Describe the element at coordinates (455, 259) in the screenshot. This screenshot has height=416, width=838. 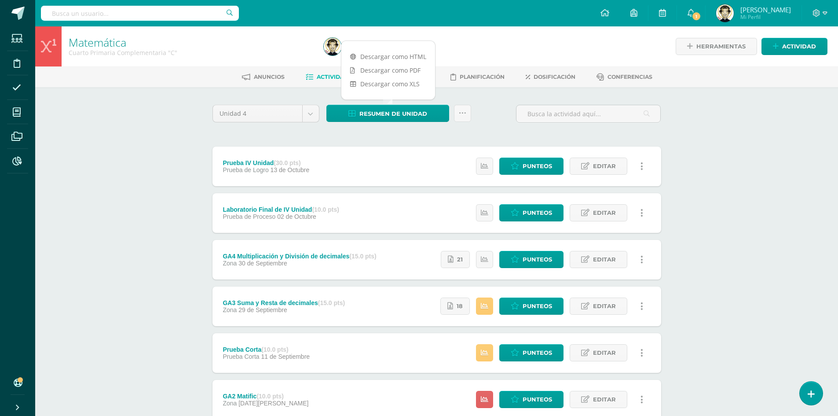
I see `a: 21` at that location.